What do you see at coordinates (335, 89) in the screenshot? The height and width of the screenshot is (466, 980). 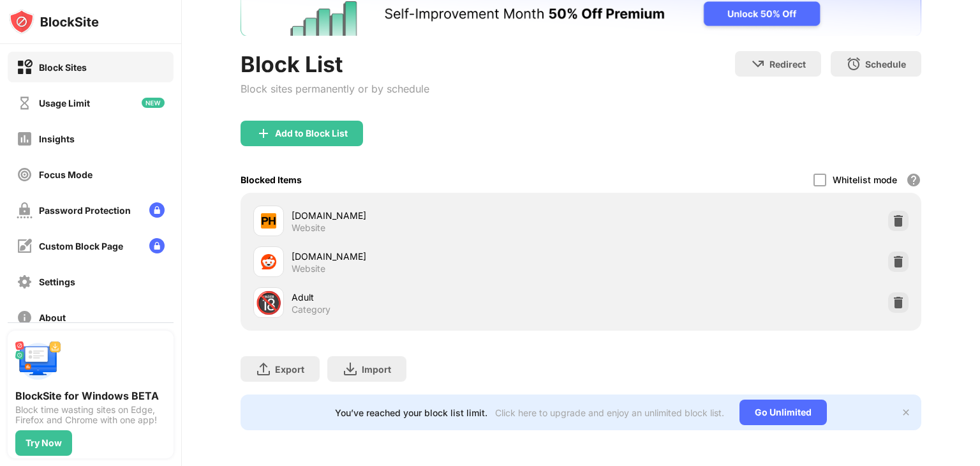 I see `div: Block sites permanently or by schedule` at bounding box center [335, 89].